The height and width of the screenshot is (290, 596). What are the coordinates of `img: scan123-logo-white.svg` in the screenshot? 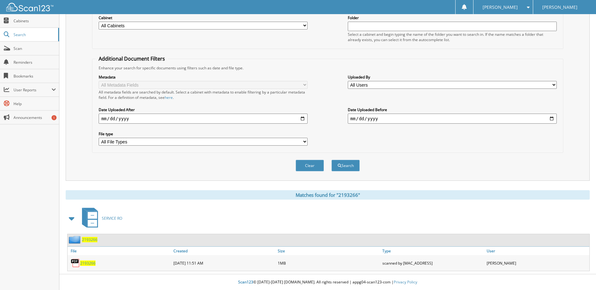 It's located at (30, 7).